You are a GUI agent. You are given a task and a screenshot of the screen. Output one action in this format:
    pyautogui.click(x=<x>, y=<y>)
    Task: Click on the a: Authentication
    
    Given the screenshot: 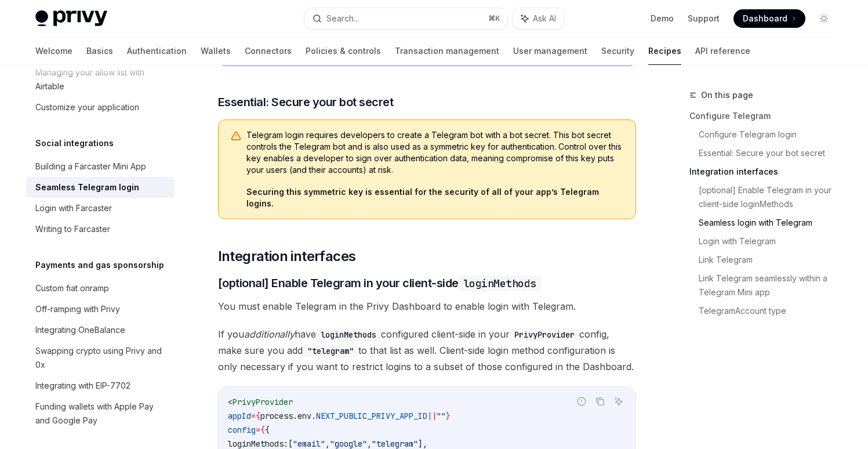 What is the action you would take?
    pyautogui.click(x=157, y=51)
    